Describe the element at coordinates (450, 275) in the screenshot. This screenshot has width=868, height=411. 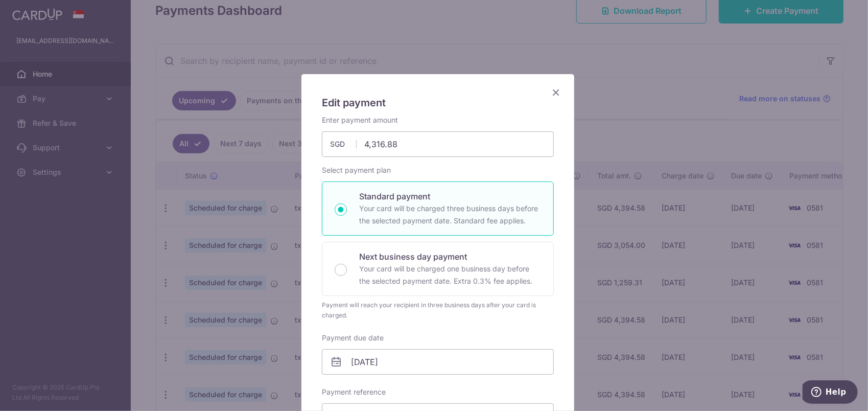
I see `p: Your card will be charged one business day before the selected payment date. Extra 0.3% fee applies.` at that location.